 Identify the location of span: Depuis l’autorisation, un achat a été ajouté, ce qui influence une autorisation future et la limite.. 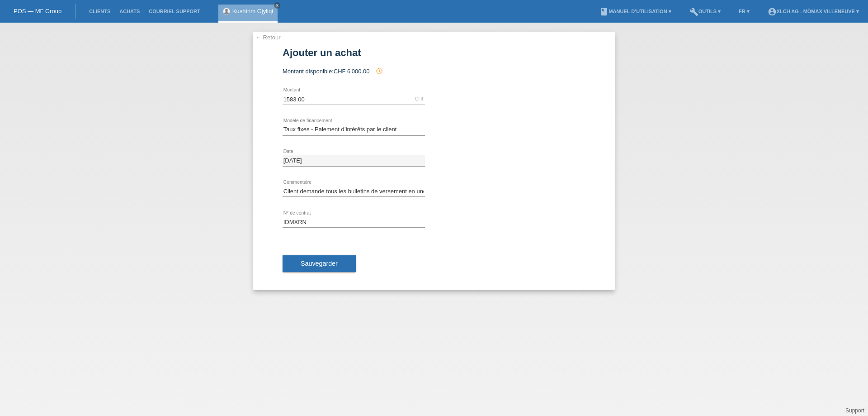
(377, 71).